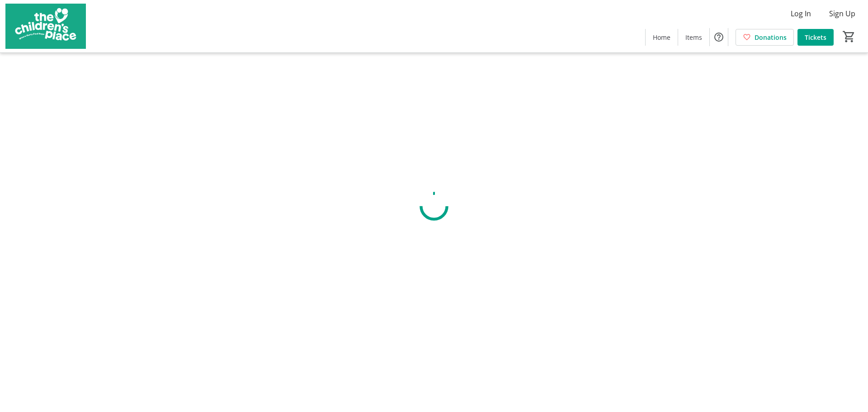  What do you see at coordinates (848, 37) in the screenshot?
I see `button: Cart` at bounding box center [848, 37].